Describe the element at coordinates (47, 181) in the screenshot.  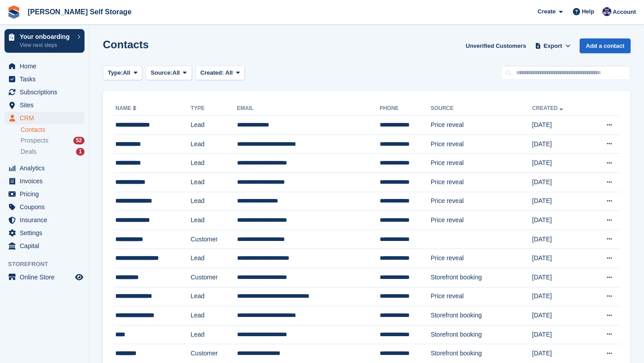
I see `span: Invoices` at that location.